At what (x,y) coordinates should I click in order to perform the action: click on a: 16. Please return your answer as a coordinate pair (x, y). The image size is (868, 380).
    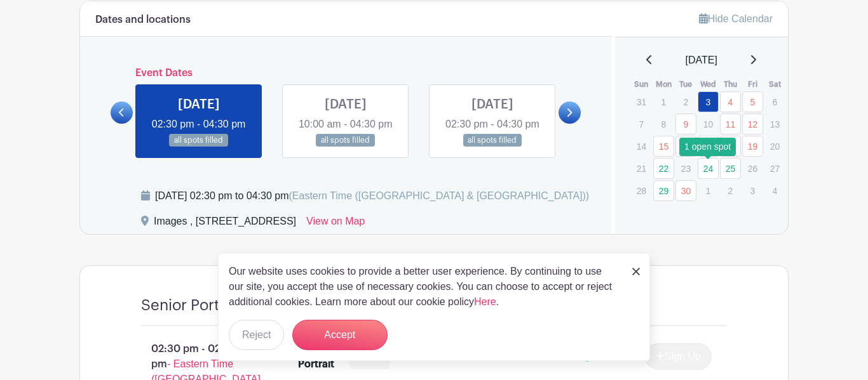
    Looking at the image, I should click on (685, 146).